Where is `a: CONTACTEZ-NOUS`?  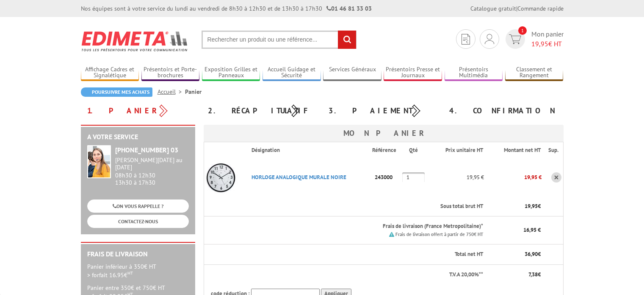 a: CONTACTEZ-NOUS is located at coordinates (138, 221).